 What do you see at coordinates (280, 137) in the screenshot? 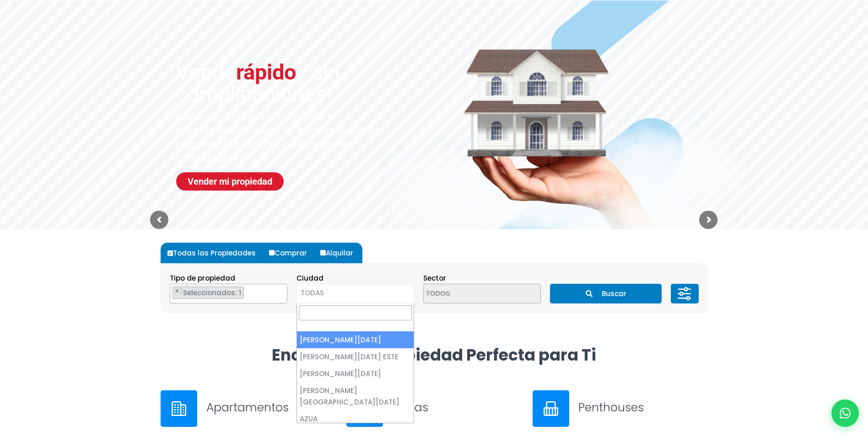
I see `sr7-txt: Con experiencia, compromiso y asesoramiento experto, hacemos que tu propiedad encuentre comprador...` at bounding box center [280, 137].